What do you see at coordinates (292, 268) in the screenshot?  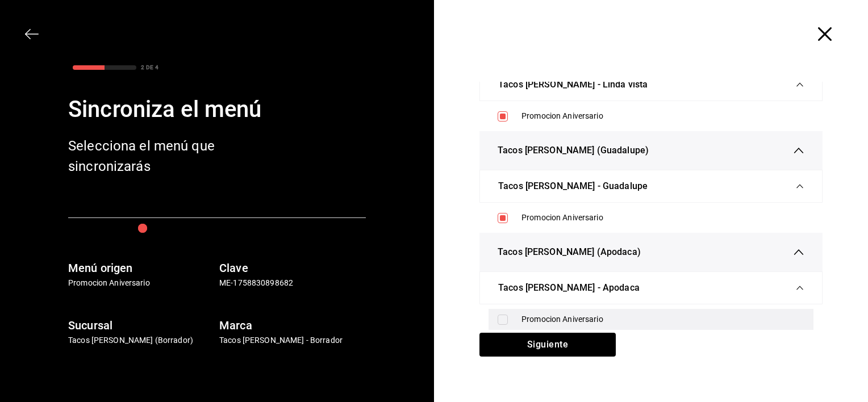 I see `h6: Clave` at bounding box center [292, 268].